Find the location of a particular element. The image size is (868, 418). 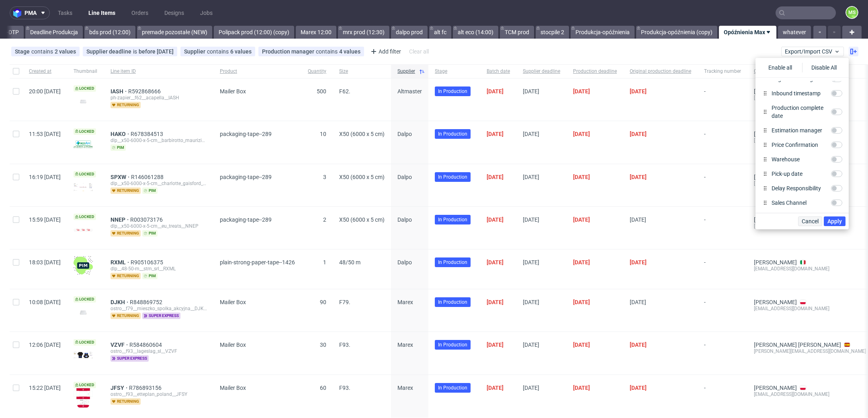

span: Stage is located at coordinates (454, 71).